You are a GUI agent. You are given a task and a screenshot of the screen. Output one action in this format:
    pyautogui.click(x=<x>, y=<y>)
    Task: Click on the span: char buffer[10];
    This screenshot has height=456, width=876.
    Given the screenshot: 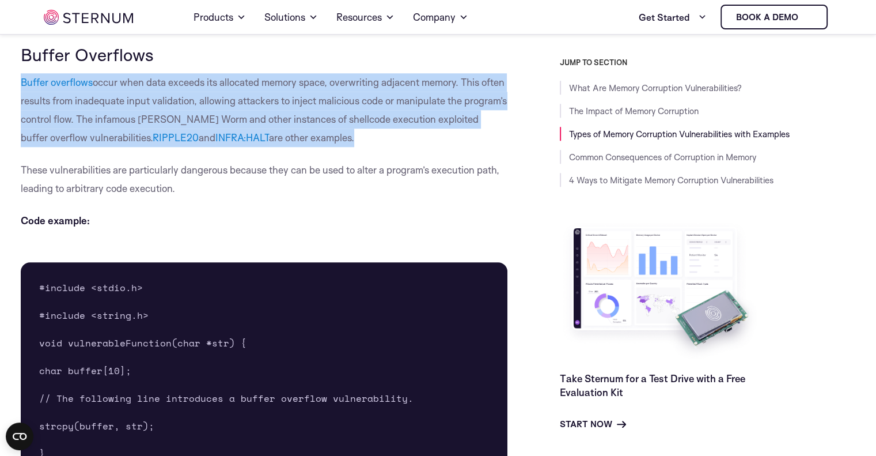 What is the action you would take?
    pyautogui.click(x=85, y=370)
    